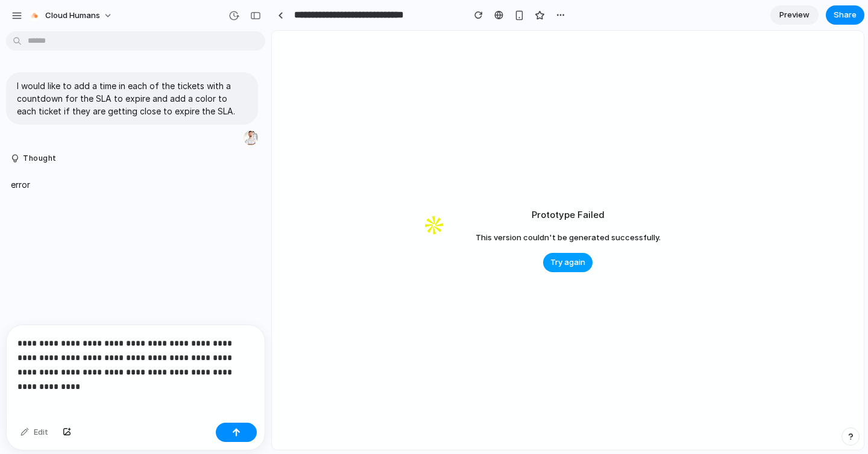 This screenshot has width=868, height=454. What do you see at coordinates (132, 98) in the screenshot?
I see `p: I would like to add a time in each of the tickets with a countdown for the SLA to expire and add ...` at bounding box center [132, 98].